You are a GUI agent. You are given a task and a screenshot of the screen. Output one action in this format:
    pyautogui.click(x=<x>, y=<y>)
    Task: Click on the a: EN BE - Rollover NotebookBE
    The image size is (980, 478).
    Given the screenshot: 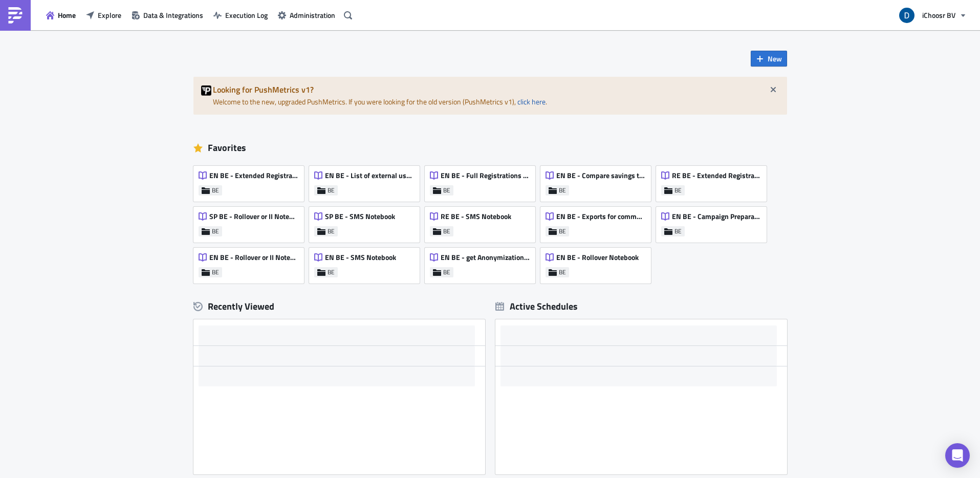 What is the action you would take?
    pyautogui.click(x=598, y=263)
    